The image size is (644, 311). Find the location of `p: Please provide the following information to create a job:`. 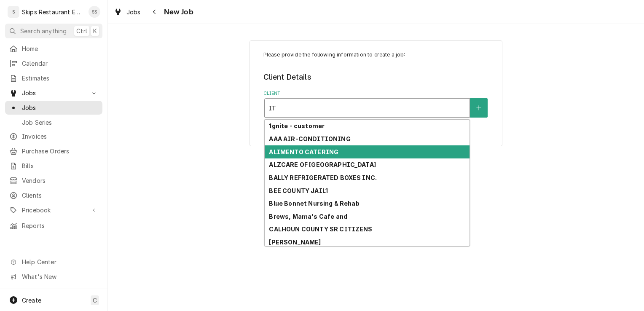

p: Please provide the following information to create a job: is located at coordinates (376, 55).